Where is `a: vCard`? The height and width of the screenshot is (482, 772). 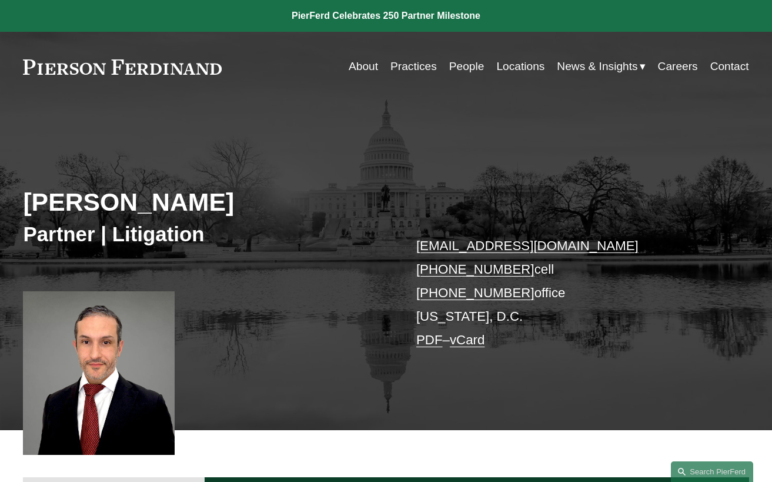
a: vCard is located at coordinates (467, 339).